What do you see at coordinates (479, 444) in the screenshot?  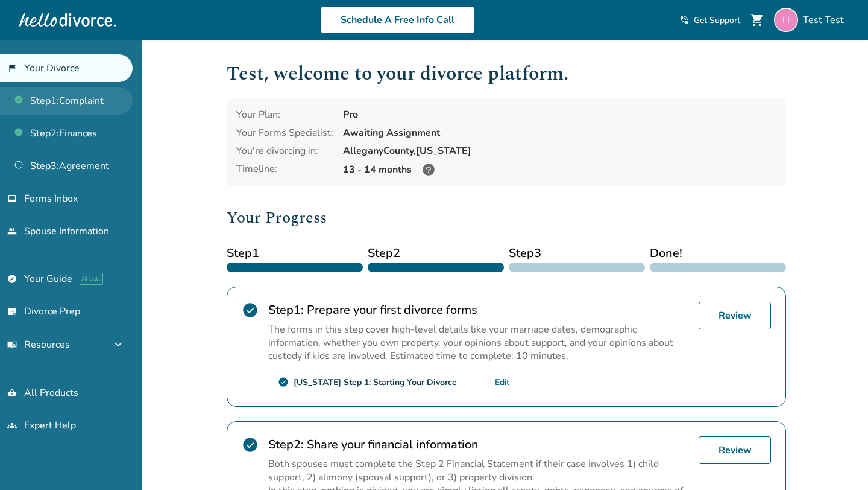 I see `h2: Share your financial information` at bounding box center [479, 444].